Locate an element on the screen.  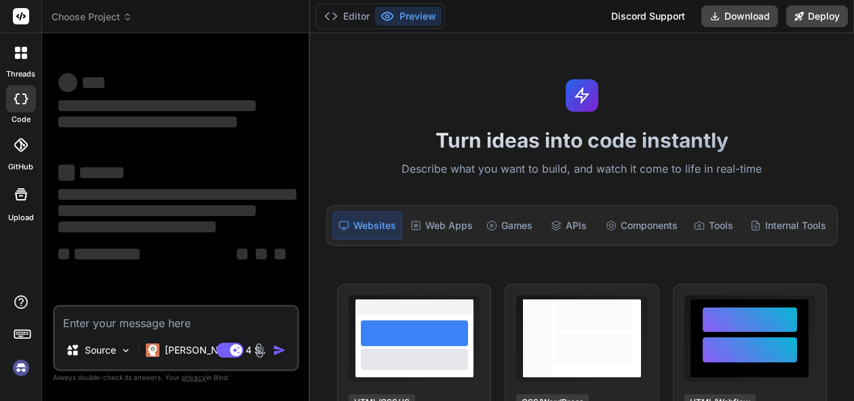
label: code is located at coordinates (21, 119).